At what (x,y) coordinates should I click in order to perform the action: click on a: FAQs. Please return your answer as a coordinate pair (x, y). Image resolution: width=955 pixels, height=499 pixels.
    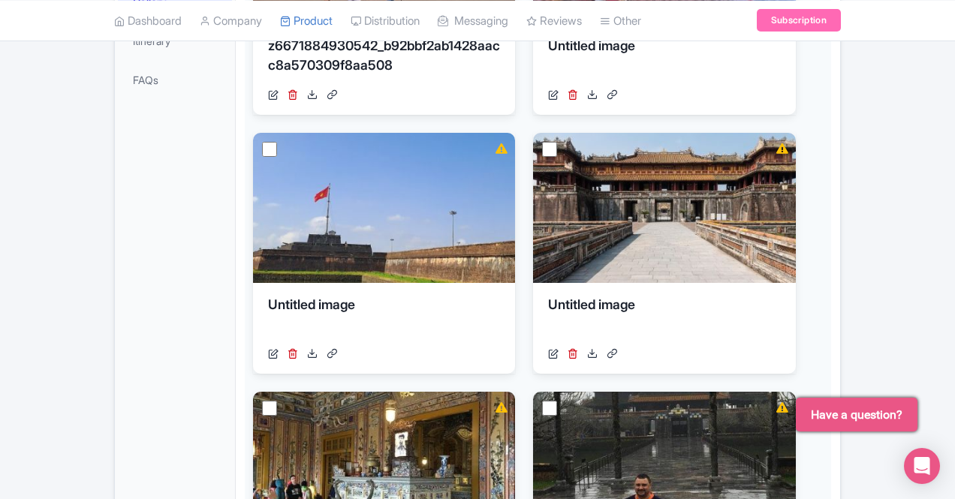
    Looking at the image, I should click on (175, 80).